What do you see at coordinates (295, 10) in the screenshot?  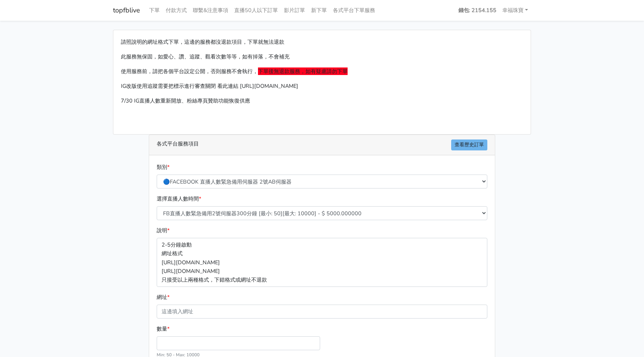 I see `a: 影片訂單` at bounding box center [295, 10].